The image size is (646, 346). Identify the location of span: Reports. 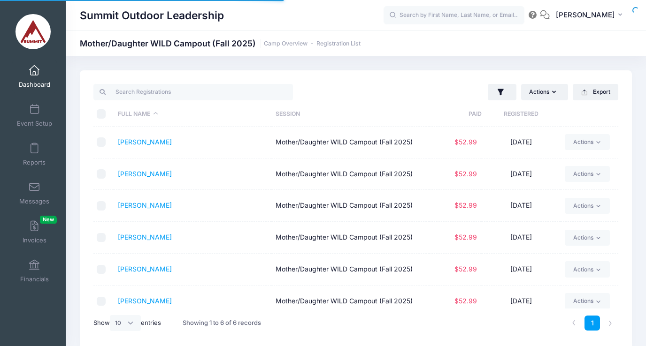
(34, 162).